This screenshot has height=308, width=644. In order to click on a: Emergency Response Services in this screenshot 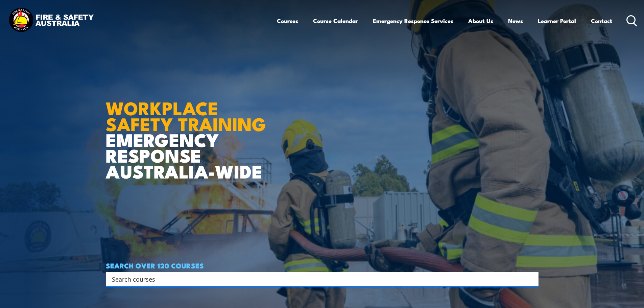, I will do `click(413, 21)`.